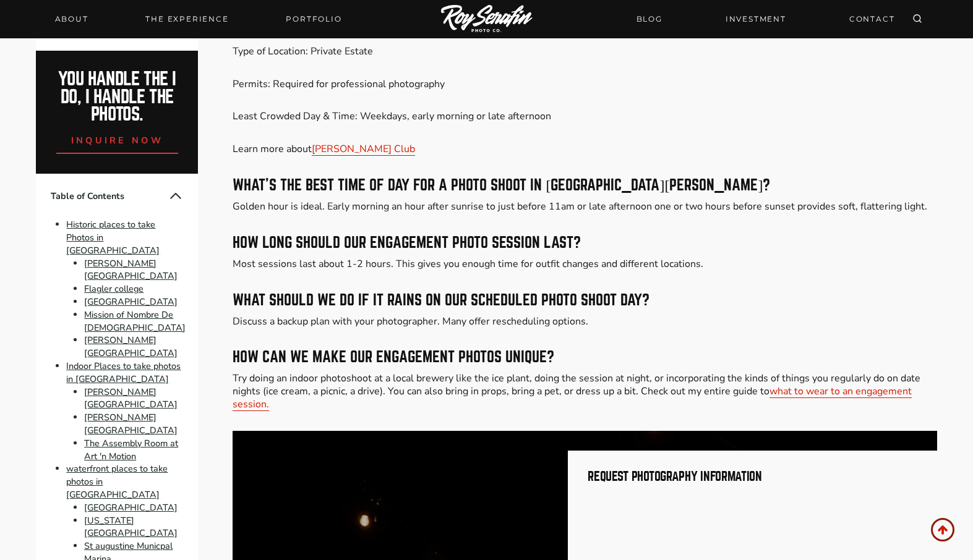  I want to click on nav: Primary Navigation, so click(198, 19).